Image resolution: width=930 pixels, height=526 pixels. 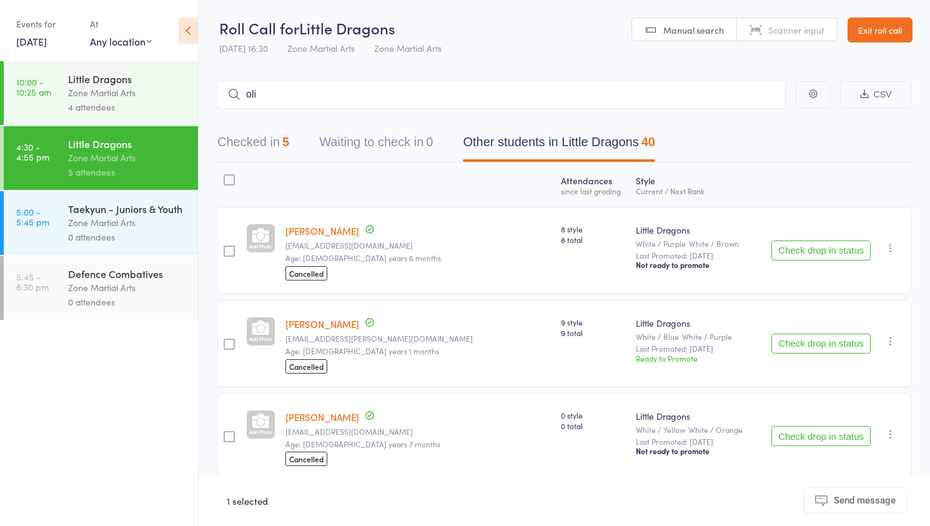 What do you see at coordinates (101, 93) in the screenshot?
I see `a: 10:00 -10:25 amLittle DragonsZone Martial Arts4 attendees` at bounding box center [101, 93].